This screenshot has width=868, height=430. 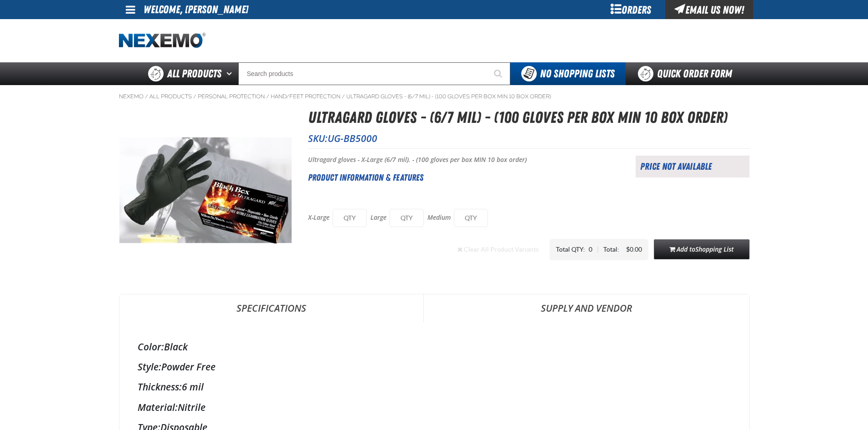 I want to click on button: Start Searching, so click(x=499, y=74).